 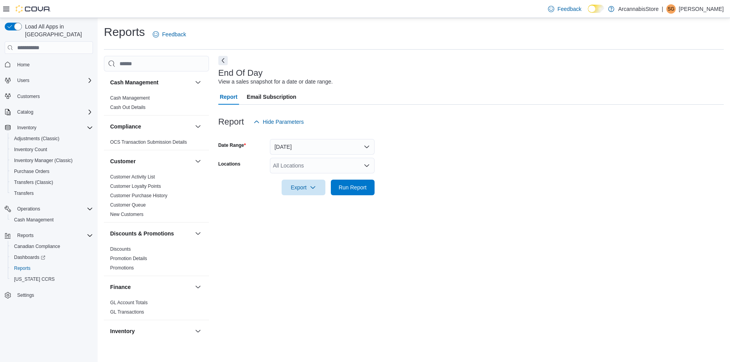 What do you see at coordinates (367, 166) in the screenshot?
I see `button: Open list of options` at bounding box center [367, 166].